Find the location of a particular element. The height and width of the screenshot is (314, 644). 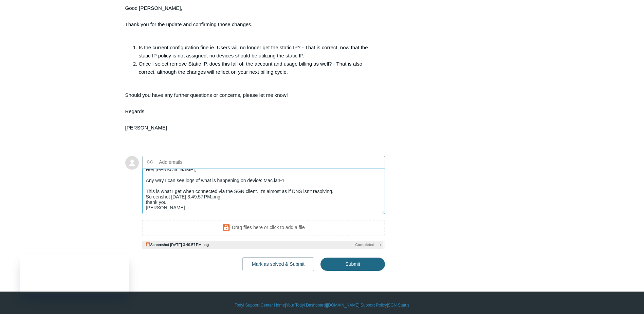

a: Support Policy is located at coordinates (373, 305).